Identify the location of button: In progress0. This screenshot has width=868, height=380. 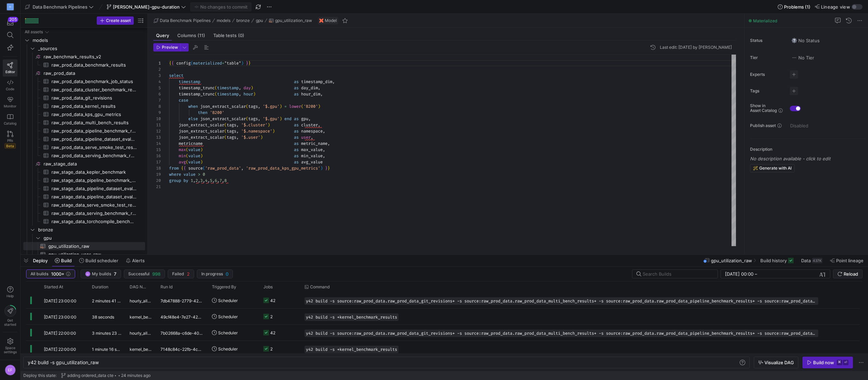
(215, 273).